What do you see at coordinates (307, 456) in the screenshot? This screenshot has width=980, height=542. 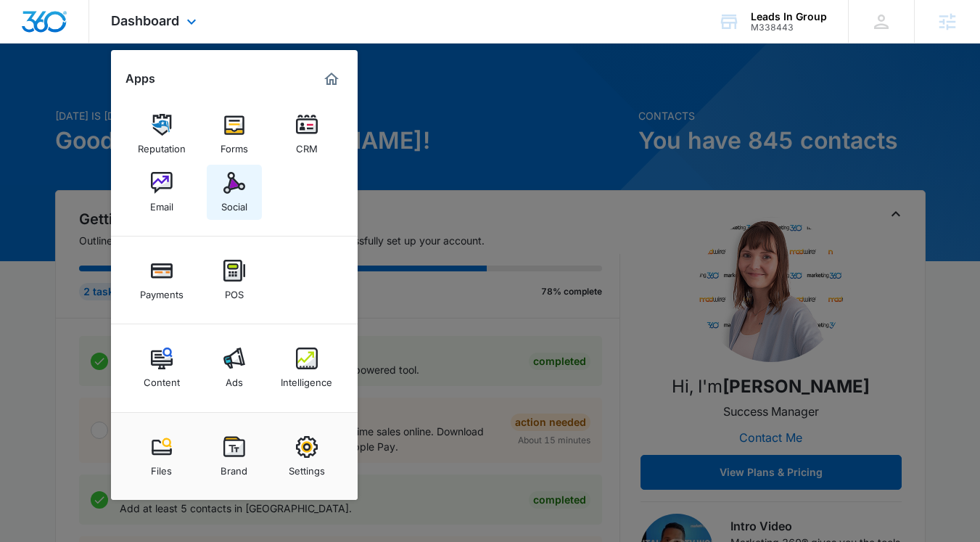 I see `a: Settings` at bounding box center [307, 456].